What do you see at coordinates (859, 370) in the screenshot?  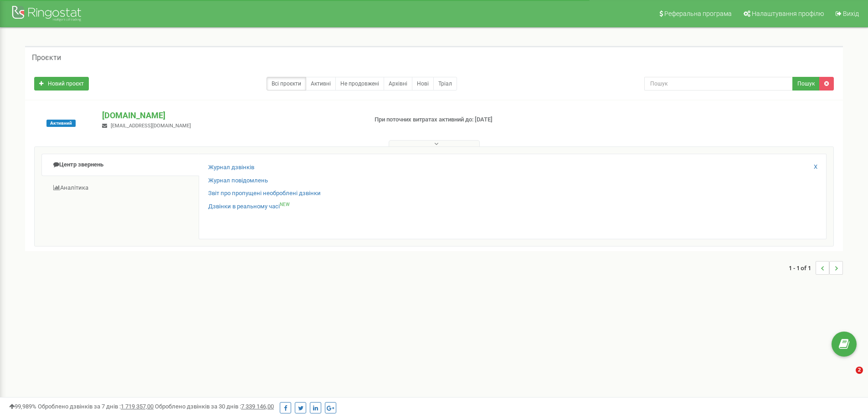 I see `span: 2` at bounding box center [859, 370].